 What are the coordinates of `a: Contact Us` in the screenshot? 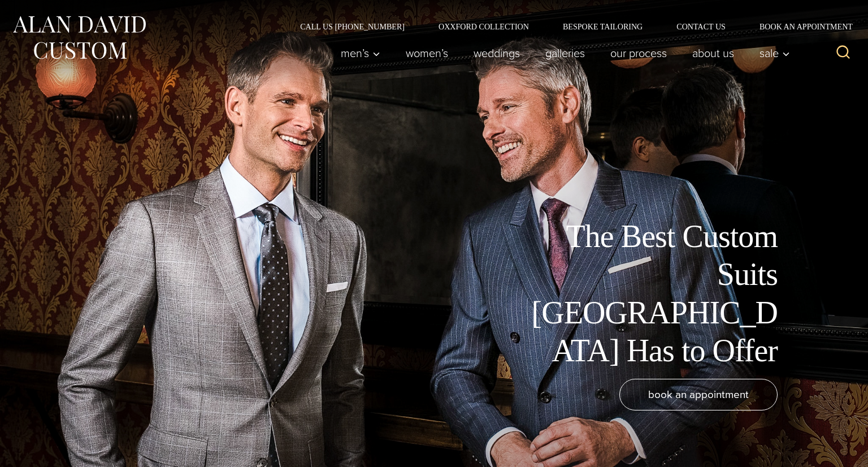 It's located at (701, 27).